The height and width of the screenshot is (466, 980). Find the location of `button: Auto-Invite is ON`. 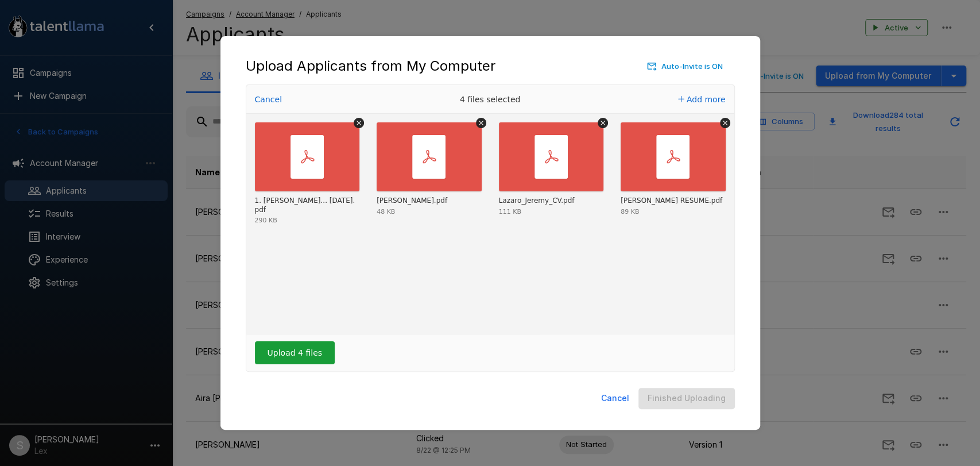

button: Auto-Invite is ON is located at coordinates (685, 66).